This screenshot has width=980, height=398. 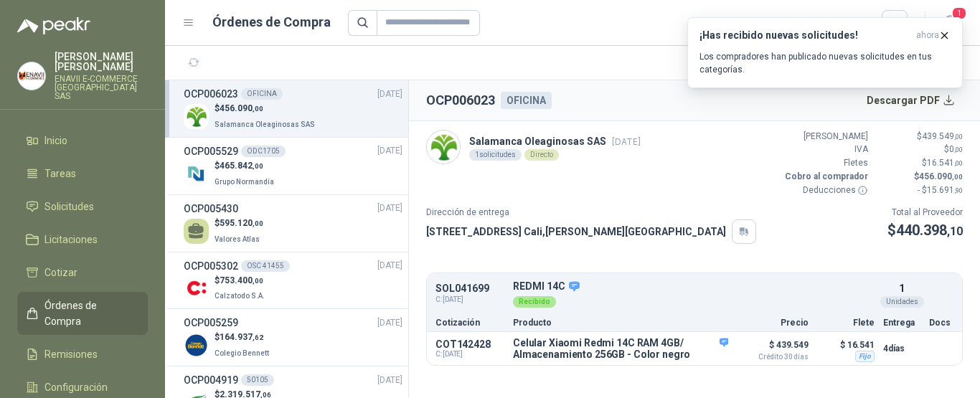 I want to click on p: Cobro al comprador, so click(x=825, y=176).